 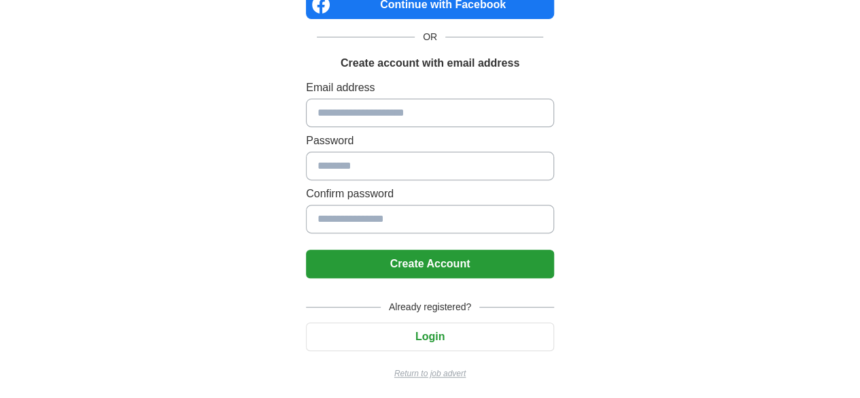 What do you see at coordinates (430, 141) in the screenshot?
I see `label: Password` at bounding box center [430, 141].